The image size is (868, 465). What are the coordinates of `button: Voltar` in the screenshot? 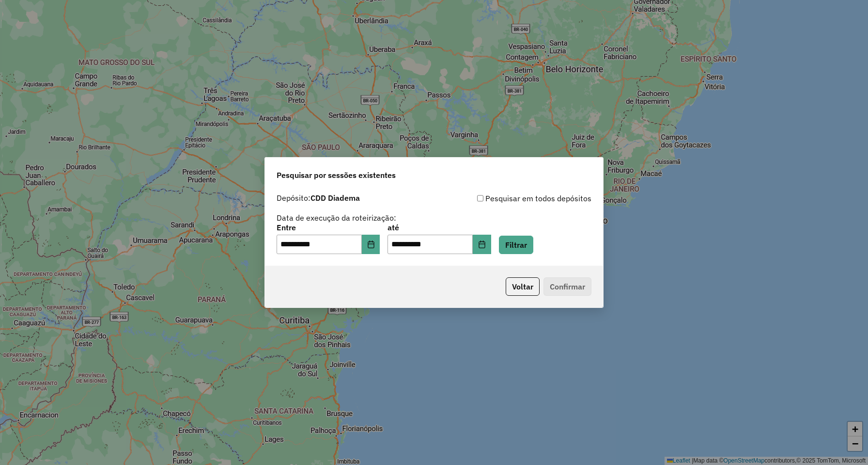 It's located at (523, 286).